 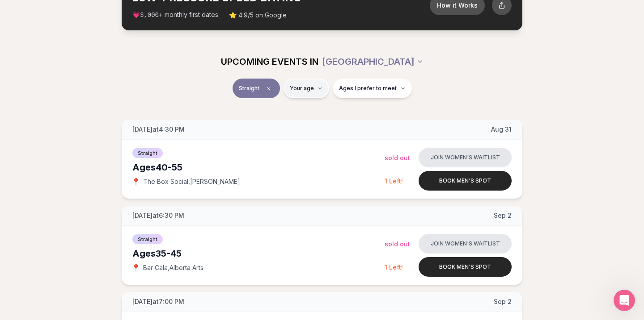 I want to click on button: StraightClear event type filter, so click(x=256, y=88).